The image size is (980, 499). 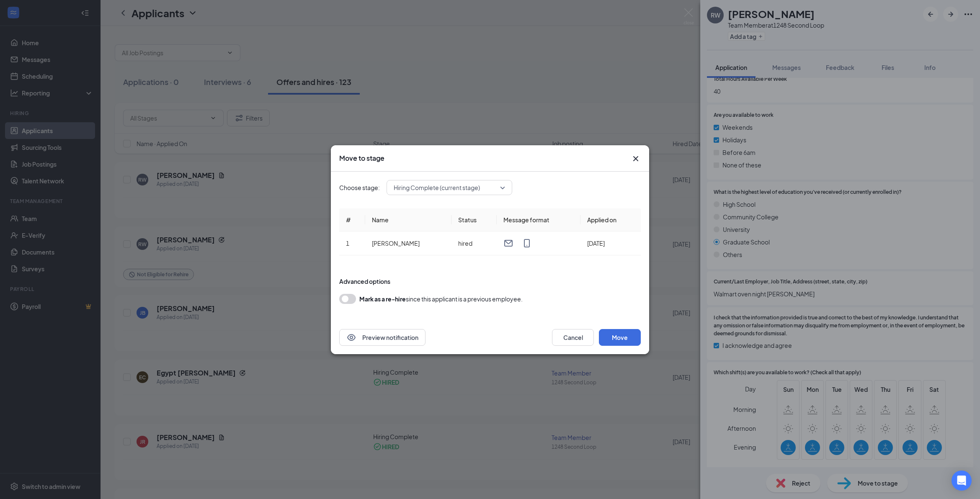 I want to click on button: EyePreview notification, so click(x=382, y=337).